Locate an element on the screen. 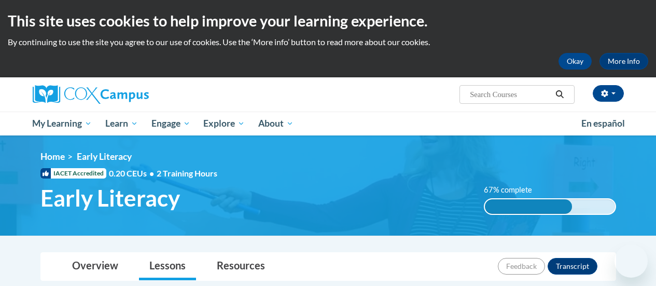  a: Explore is located at coordinates (224, 123).